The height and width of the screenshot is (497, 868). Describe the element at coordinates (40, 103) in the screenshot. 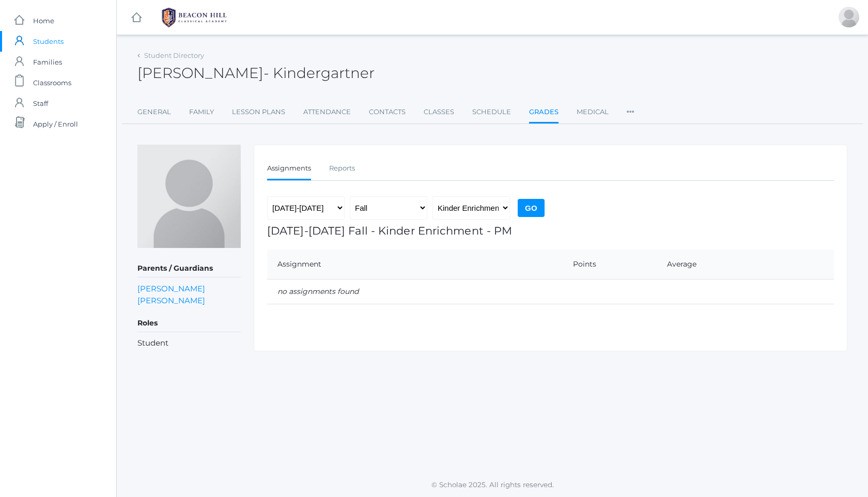

I see `span: Staff` at that location.